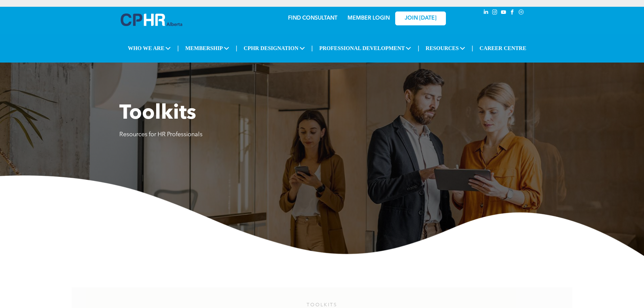 The width and height of the screenshot is (644, 308). I want to click on a: youtube, so click(504, 13).